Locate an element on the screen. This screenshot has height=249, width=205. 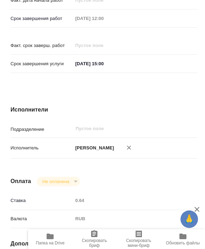
p: Факт. срок заверш. работ is located at coordinates (42, 46).